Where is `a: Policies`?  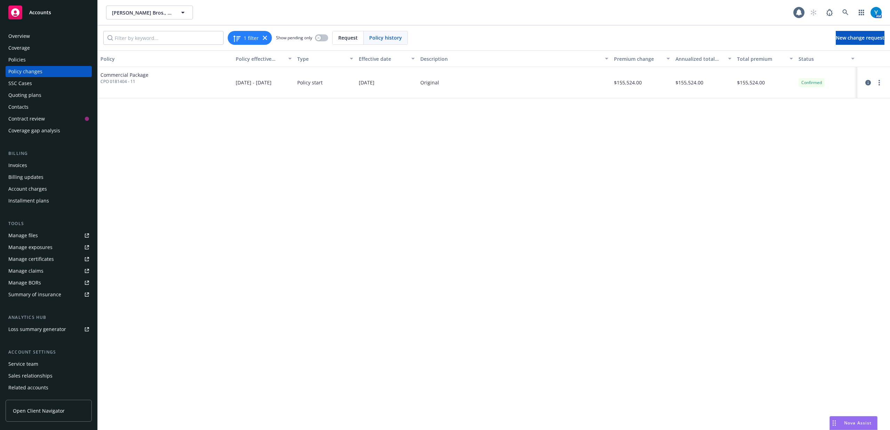
a: Policies is located at coordinates (49, 60).